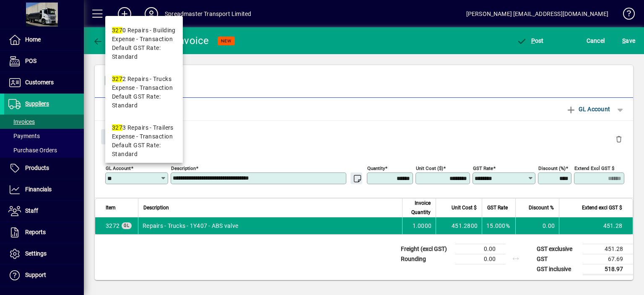  I want to click on span: Reports, so click(35, 232).